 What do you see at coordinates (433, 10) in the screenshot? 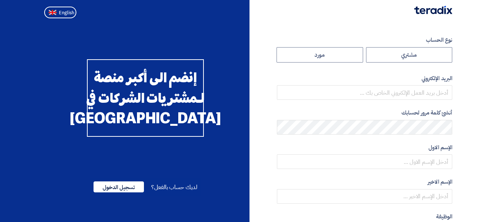
I see `img: Teradix logo` at bounding box center [433, 10].